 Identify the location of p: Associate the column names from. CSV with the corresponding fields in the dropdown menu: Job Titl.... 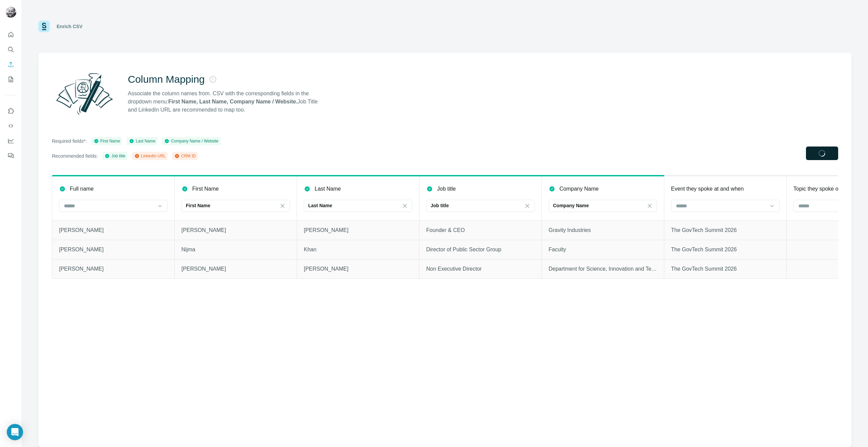
(226, 102).